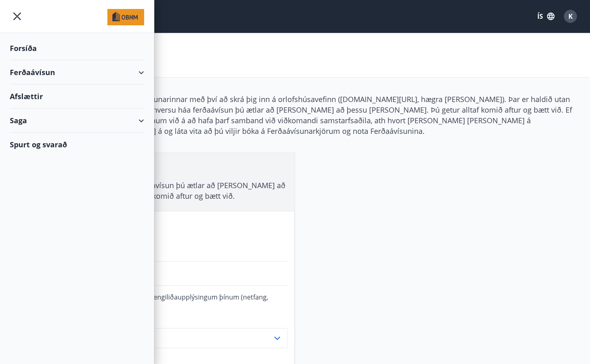 This screenshot has height=364, width=590. Describe the element at coordinates (295, 115) in the screenshot. I see `p: Þú getur alltaf fylgst með stöðu Ferðaávísunarinnar með því að skrá þig inn á orlofshúsavefinn ([...` at that location.